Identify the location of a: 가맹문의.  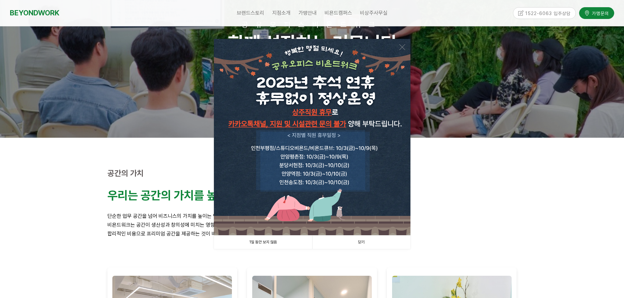
(596, 12).